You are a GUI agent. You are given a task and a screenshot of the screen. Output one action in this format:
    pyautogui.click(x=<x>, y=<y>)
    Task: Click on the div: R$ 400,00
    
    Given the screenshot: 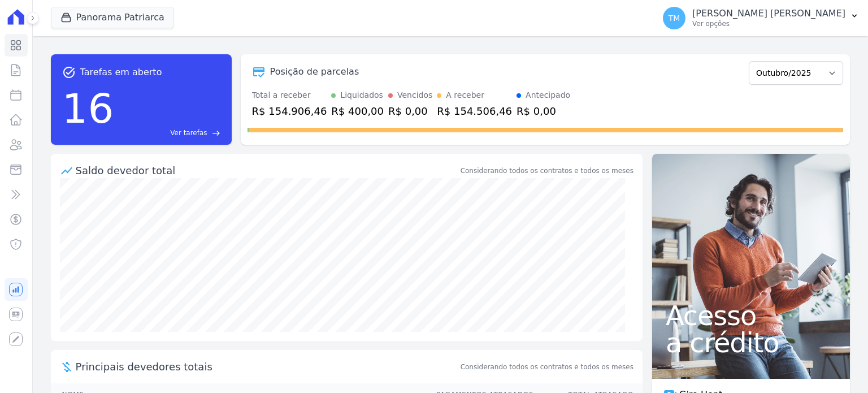 What is the action you would take?
    pyautogui.click(x=357, y=111)
    